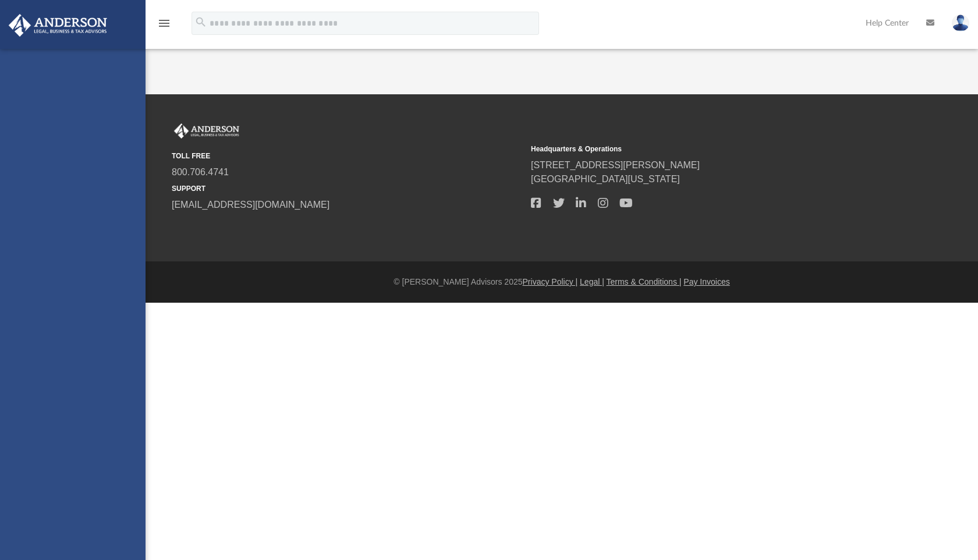 The width and height of the screenshot is (978, 560). What do you see at coordinates (200, 172) in the screenshot?
I see `a: 800.706.4741` at bounding box center [200, 172].